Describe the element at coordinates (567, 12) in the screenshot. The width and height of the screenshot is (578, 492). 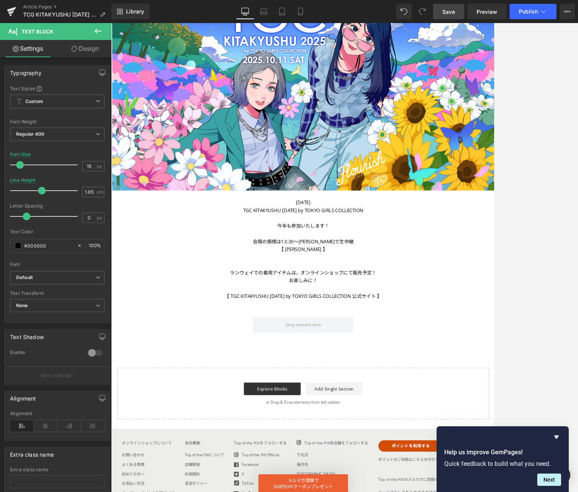
I see `button: More` at that location.